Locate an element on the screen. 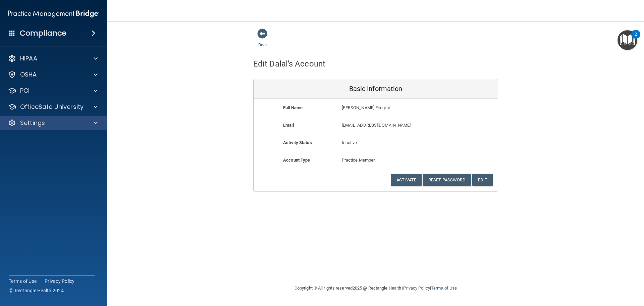 Image resolution: width=644 pixels, height=306 pixels. img: PMB logo is located at coordinates (53, 14).